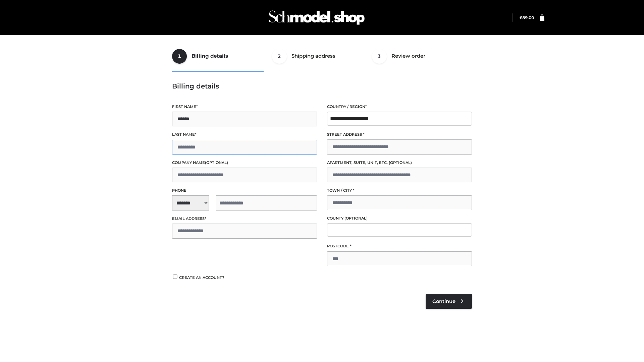  I want to click on label: Country / Region, so click(399, 107).